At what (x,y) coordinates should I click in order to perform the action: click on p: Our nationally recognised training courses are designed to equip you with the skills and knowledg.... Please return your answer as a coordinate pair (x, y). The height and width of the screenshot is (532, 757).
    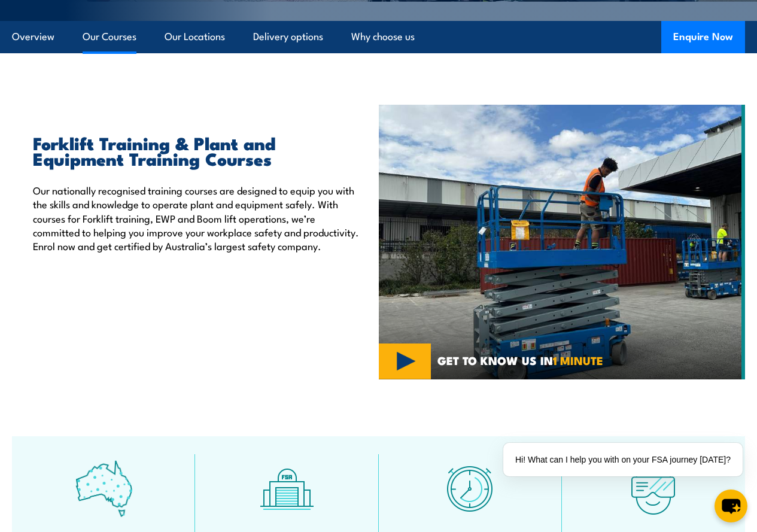
    Looking at the image, I should click on (197, 218).